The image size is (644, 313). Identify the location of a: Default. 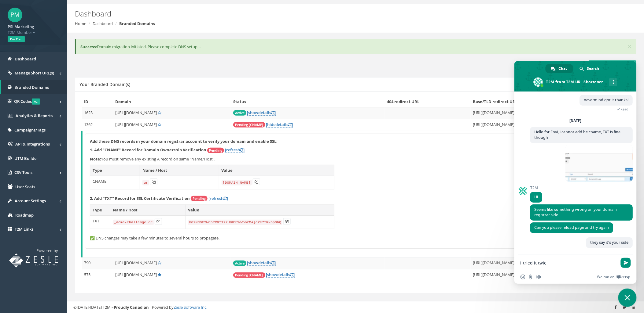
(159, 275).